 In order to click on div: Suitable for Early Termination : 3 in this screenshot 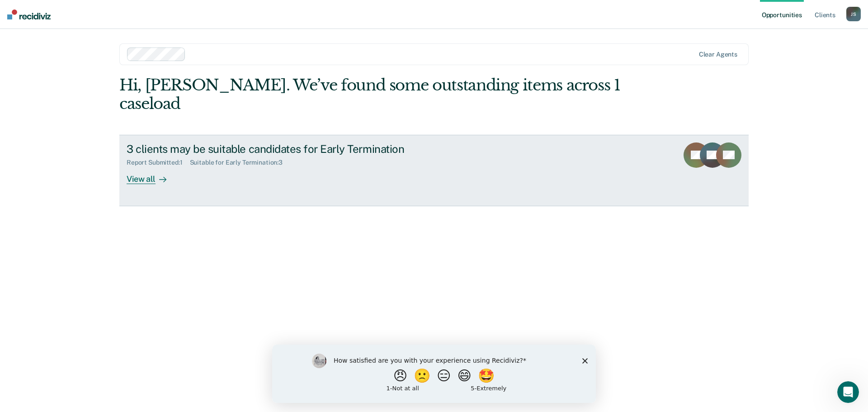, I will do `click(240, 162)`.